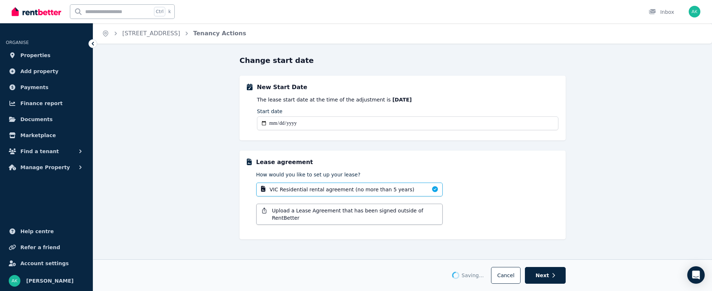  Describe the element at coordinates (36, 119) in the screenshot. I see `span: Documents` at that location.